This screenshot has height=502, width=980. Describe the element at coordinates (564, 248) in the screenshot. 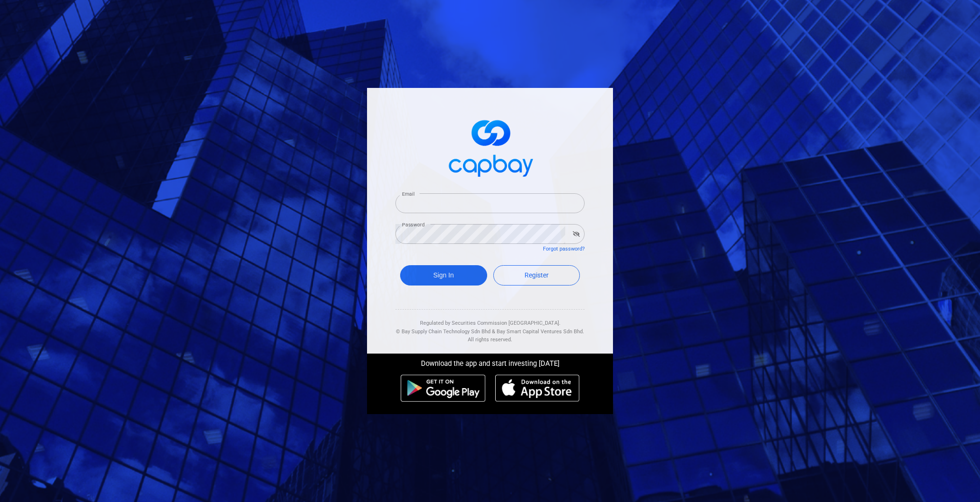

I see `a: Forgot password?` at that location.